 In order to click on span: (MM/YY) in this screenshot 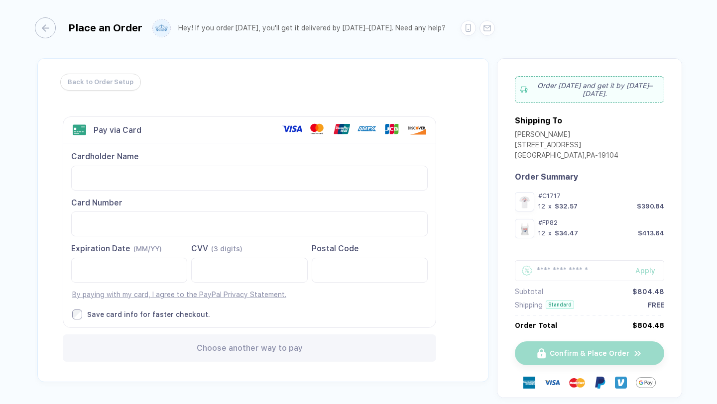, I will do `click(147, 249)`.